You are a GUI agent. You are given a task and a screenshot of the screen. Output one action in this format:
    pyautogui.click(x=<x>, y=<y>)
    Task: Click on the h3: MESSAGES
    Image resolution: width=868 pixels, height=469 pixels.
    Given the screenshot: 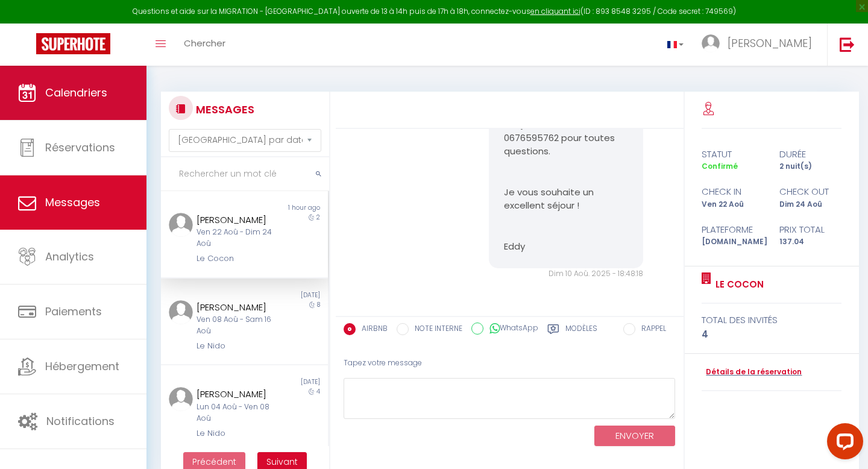 What is the action you would take?
    pyautogui.click(x=223, y=109)
    